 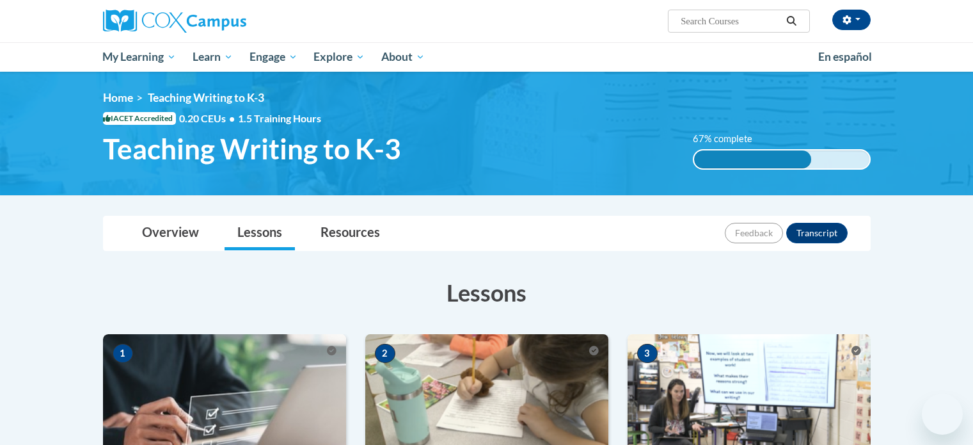 I want to click on span: 0.20 CEUs, so click(x=209, y=118).